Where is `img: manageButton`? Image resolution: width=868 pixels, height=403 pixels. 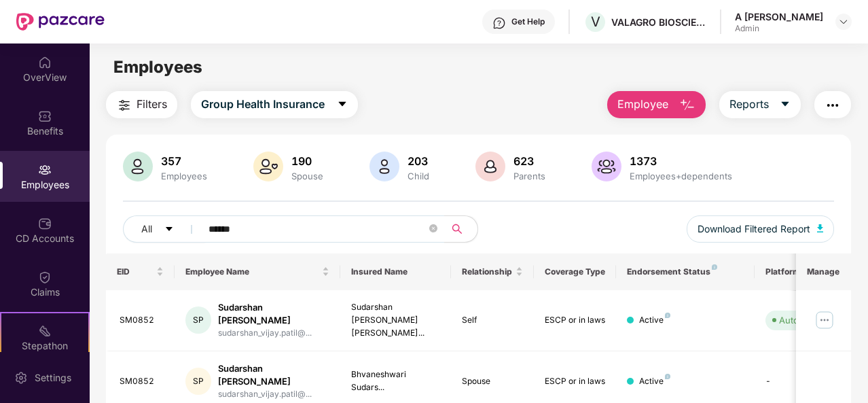
img: manageButton is located at coordinates (825, 320).